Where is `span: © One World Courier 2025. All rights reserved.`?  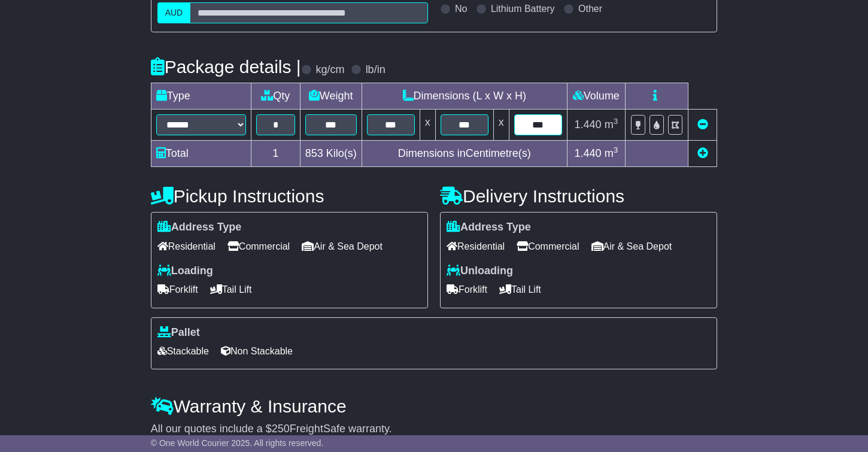 span: © One World Courier 2025. All rights reserved. is located at coordinates (237, 443).